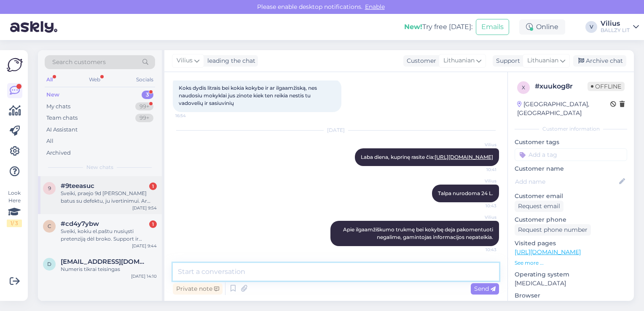  I want to click on div: Private note, so click(198, 289).